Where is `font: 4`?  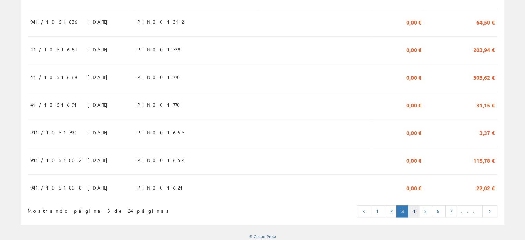 font: 4 is located at coordinates (414, 211).